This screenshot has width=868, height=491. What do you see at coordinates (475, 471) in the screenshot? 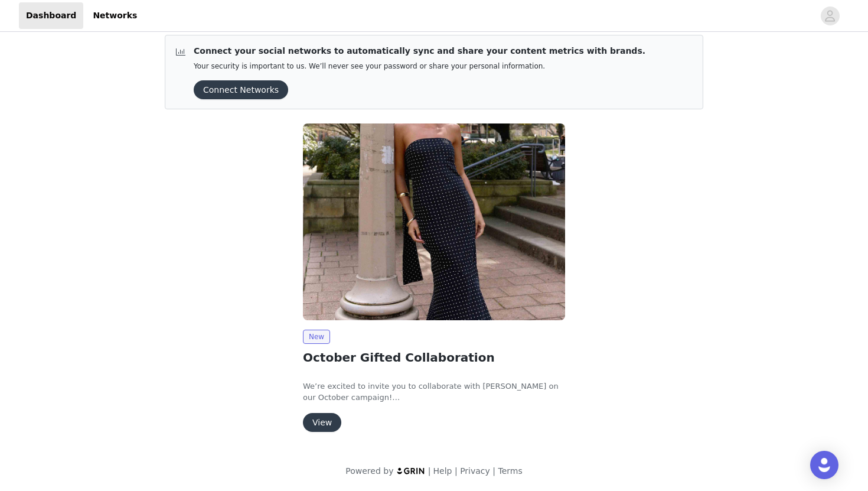
I see `a: Privacy` at bounding box center [475, 471].